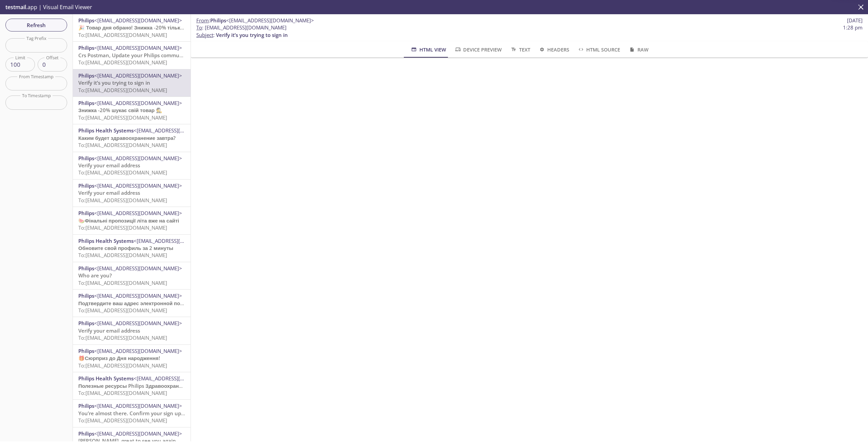  I want to click on span: Subject, so click(205, 35).